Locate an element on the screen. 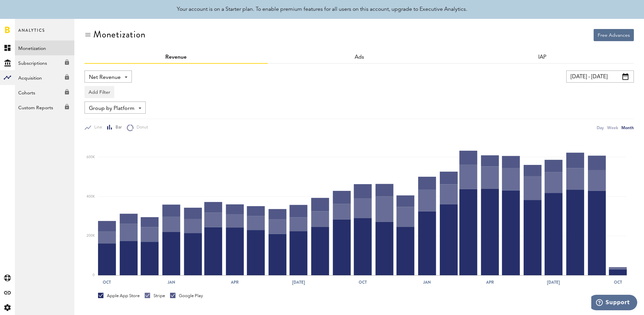 This screenshot has height=315, width=644. button: Add Filter is located at coordinates (100, 92).